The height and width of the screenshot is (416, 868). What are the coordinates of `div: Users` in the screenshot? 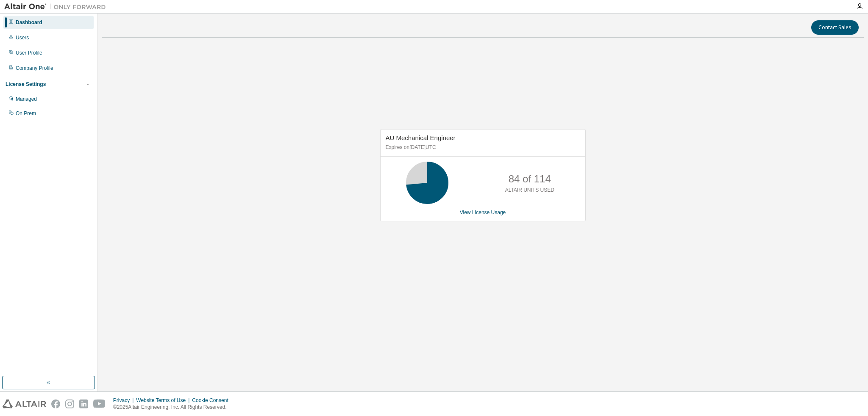 It's located at (22, 38).